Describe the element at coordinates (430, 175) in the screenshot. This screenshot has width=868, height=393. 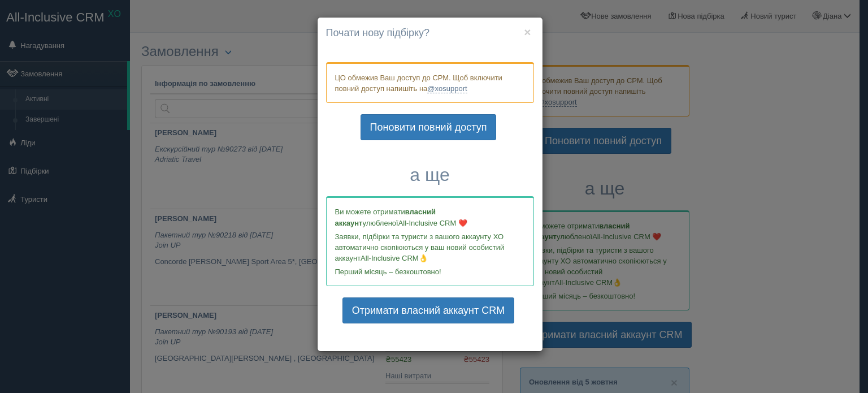
I see `h3: а ще` at that location.